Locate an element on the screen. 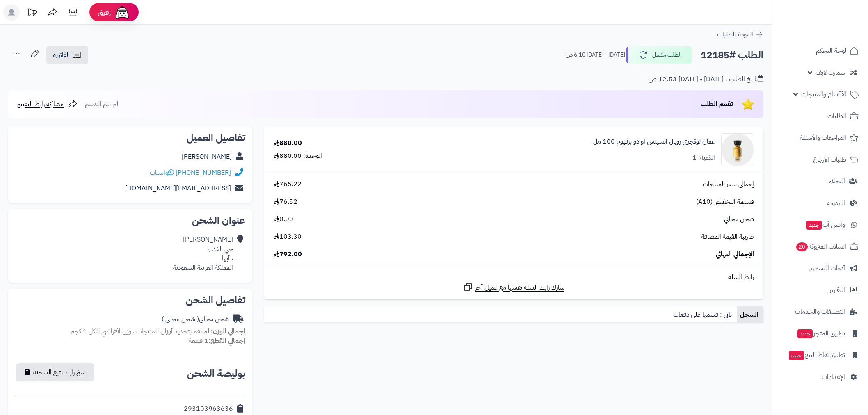  span: لم يتم التقييم is located at coordinates (101, 104).